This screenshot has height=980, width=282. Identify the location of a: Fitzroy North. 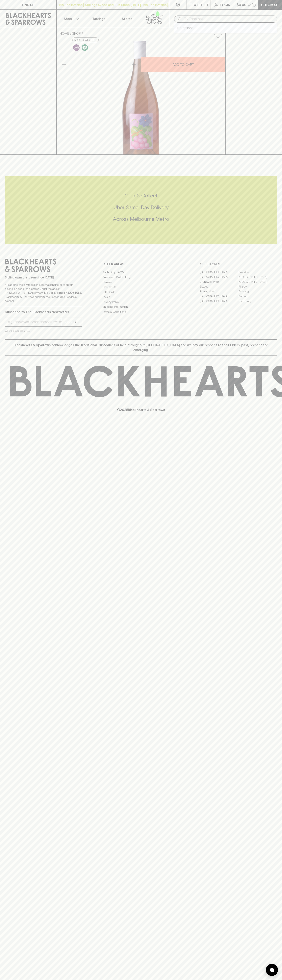
(219, 292).